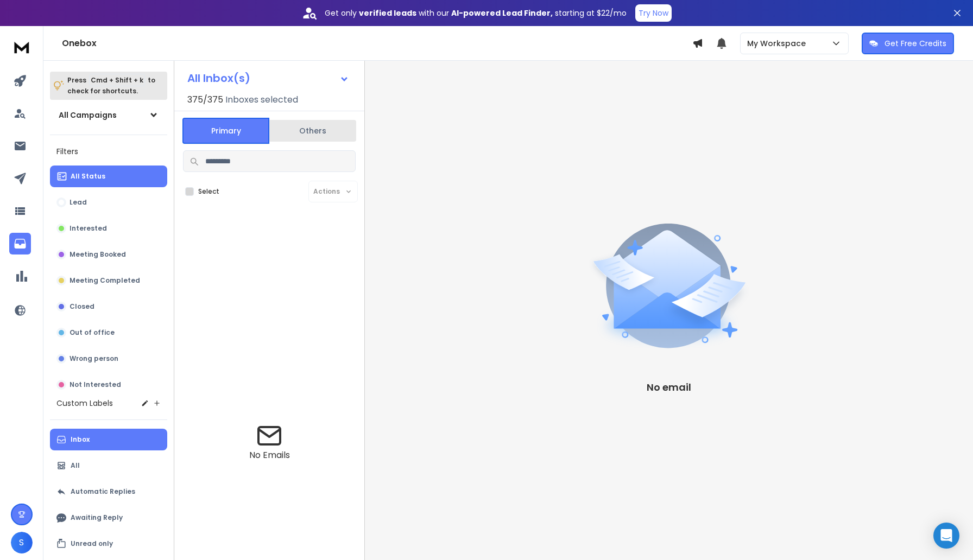 This screenshot has height=560, width=973. I want to click on p: Automatic Replies, so click(102, 492).